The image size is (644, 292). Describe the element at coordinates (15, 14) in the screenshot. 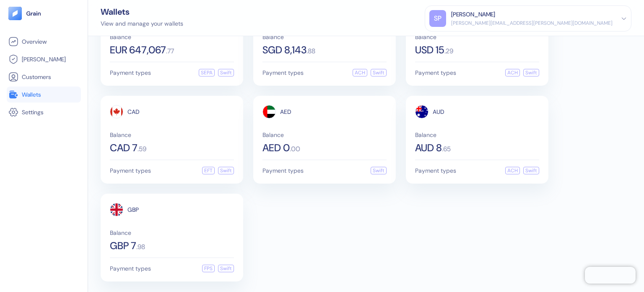

I see `img: logo-tablet-V2.svg` at that location.